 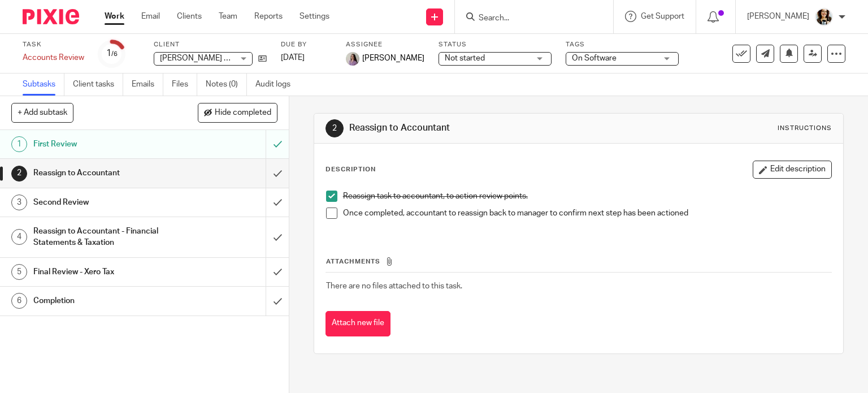 I want to click on label: Task, so click(x=53, y=45).